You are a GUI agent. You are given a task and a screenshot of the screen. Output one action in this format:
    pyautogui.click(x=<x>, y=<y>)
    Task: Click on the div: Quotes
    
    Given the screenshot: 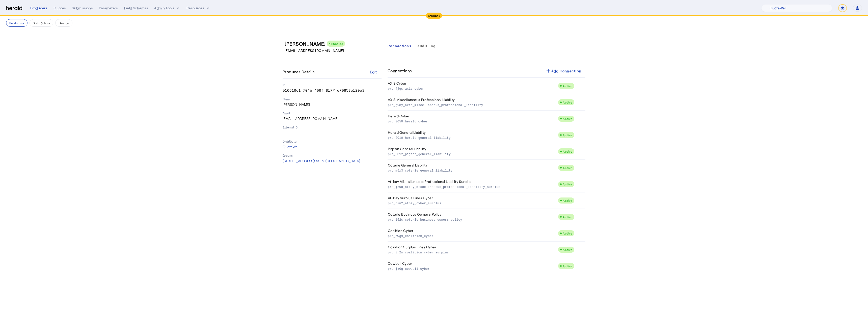 What is the action you would take?
    pyautogui.click(x=60, y=8)
    